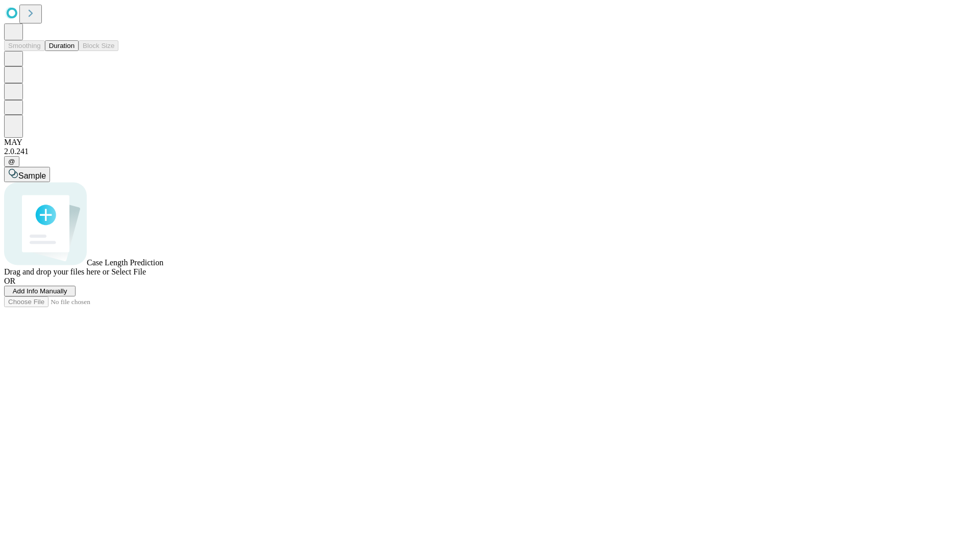 The width and height of the screenshot is (980, 551). Describe the element at coordinates (40, 291) in the screenshot. I see `button: Add Info Manually` at that location.